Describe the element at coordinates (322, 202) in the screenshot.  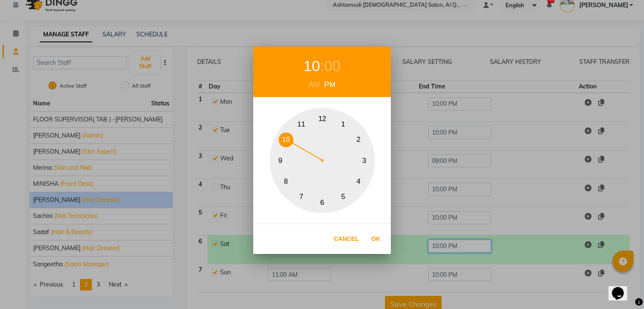
I see `button: 6` at that location.